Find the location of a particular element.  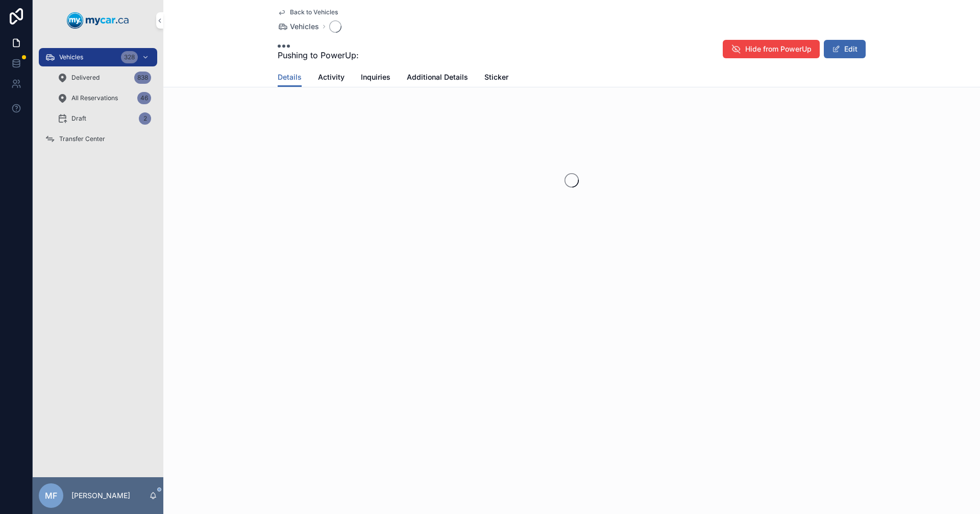

span: Delivered is located at coordinates (85, 78).